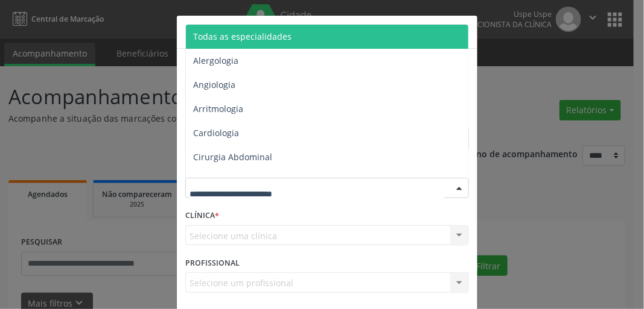  I want to click on span: Angiologia, so click(215, 84).